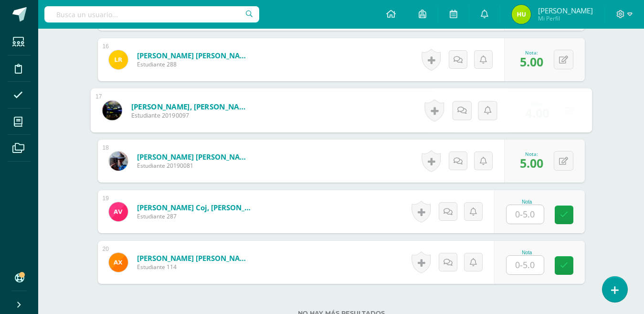 This screenshot has height=314, width=644. What do you see at coordinates (118, 161) in the screenshot?
I see `img: 99756b3123a35decbee9b4b00912208d.png` at bounding box center [118, 161].